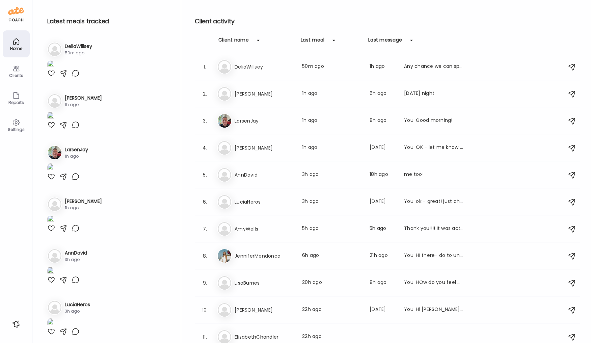 This screenshot has height=343, width=591. I want to click on div: You: HOw do you feel after the tortillas and sauce?, so click(434, 283).